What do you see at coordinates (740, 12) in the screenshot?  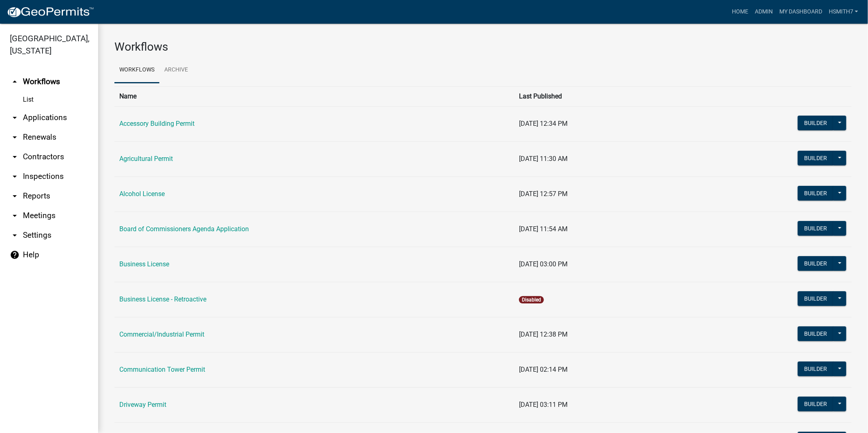 I see `a: Home` at bounding box center [740, 12].